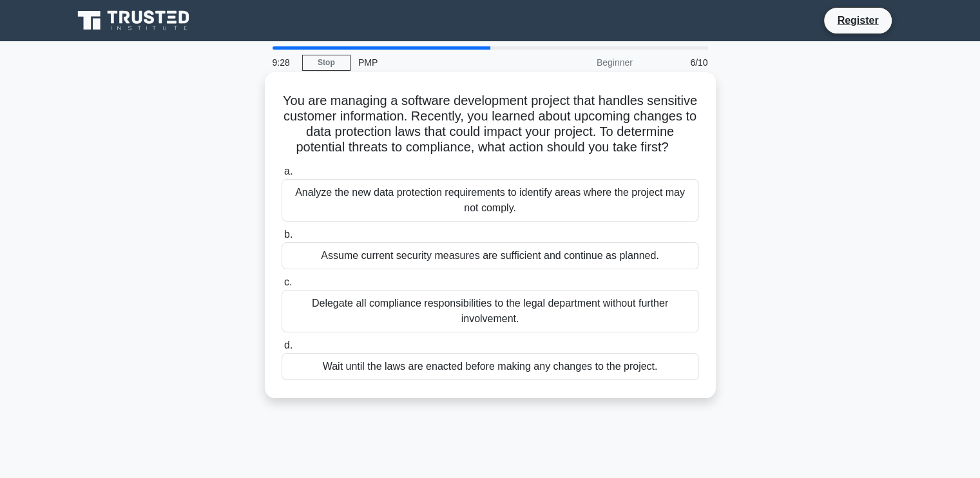 Image resolution: width=980 pixels, height=478 pixels. Describe the element at coordinates (491, 200) in the screenshot. I see `div: Analyze the new data protection requirements to identify areas where the project may not comply.` at that location.